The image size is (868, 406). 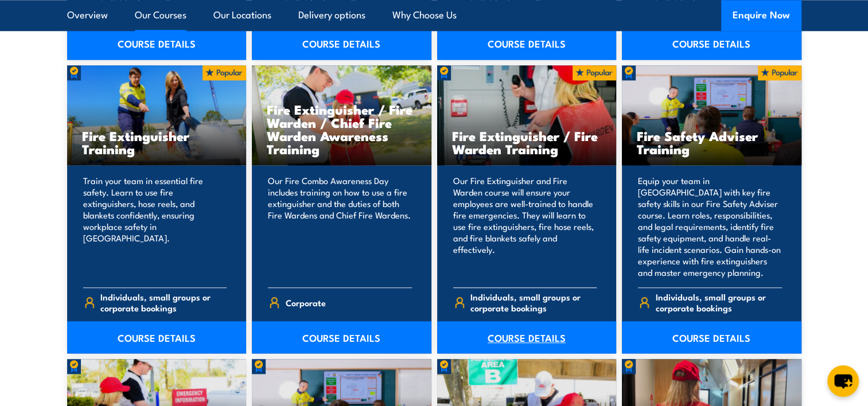 I want to click on p: Our Fire Extinguisher and Fire Warden course will ensure your employees are well-trained to handl..., so click(x=525, y=226).